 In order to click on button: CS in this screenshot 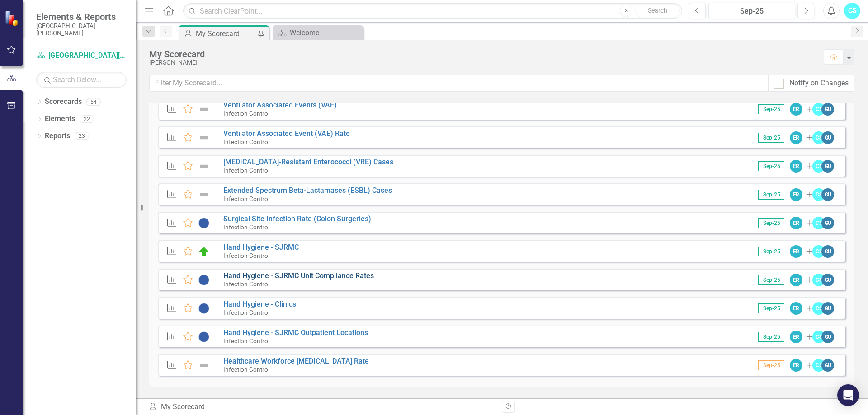, I will do `click(852, 10)`.